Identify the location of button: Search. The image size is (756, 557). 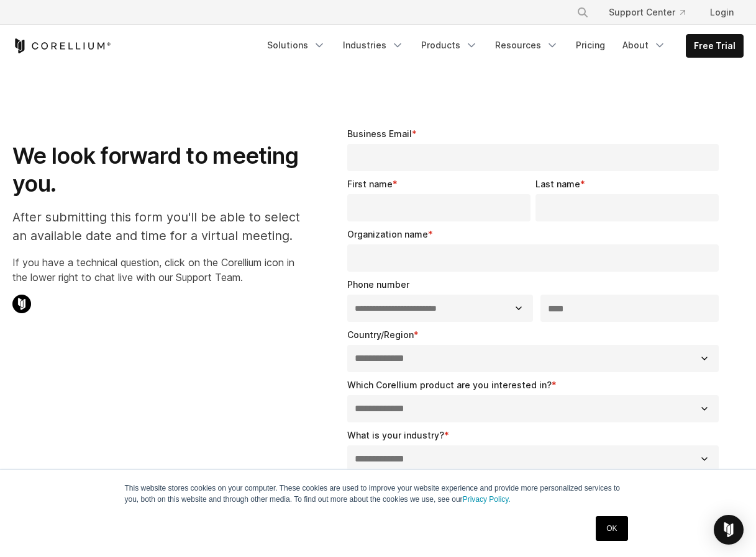
(583, 12).